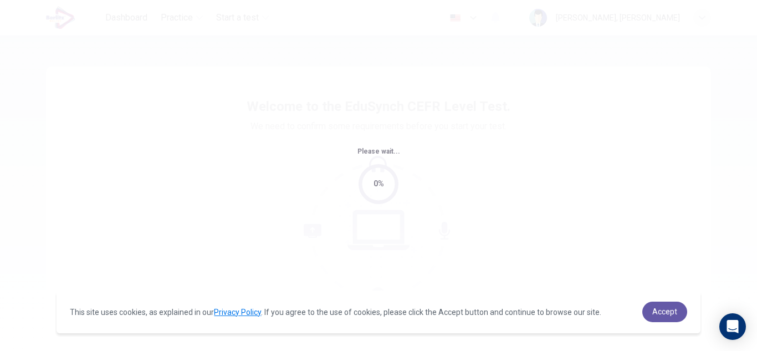 The image size is (757, 351). Describe the element at coordinates (379, 151) in the screenshot. I see `span: Please wait...` at that location.